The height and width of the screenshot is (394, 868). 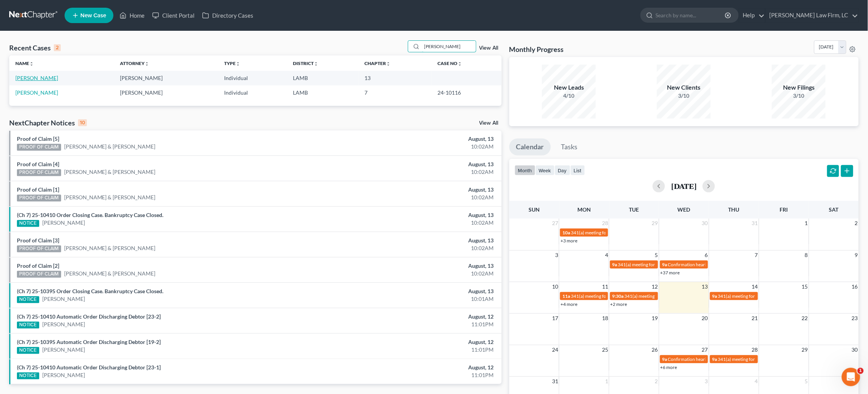 I want to click on span: 29, so click(x=655, y=223).